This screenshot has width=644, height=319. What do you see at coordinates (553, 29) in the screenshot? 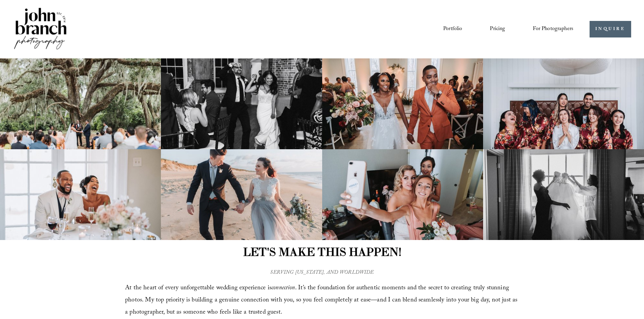
I see `span: For Photographers` at bounding box center [553, 29].